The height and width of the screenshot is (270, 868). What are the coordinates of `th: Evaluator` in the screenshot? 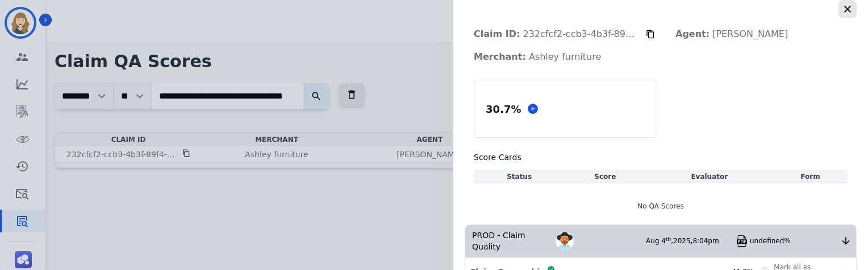 It's located at (709, 176).